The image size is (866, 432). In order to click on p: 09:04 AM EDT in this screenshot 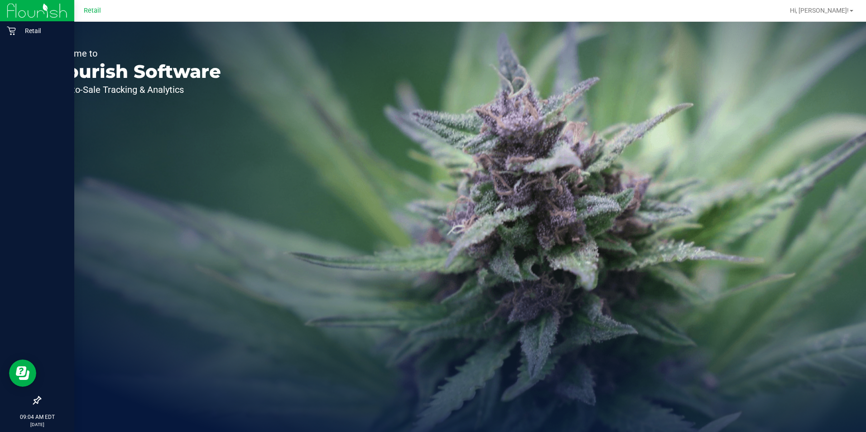, I will do `click(37, 417)`.